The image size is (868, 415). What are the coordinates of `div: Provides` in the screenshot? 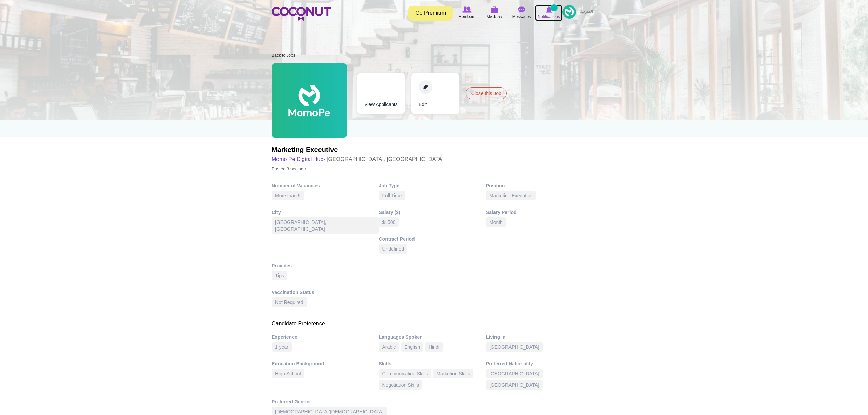 It's located at (434, 265).